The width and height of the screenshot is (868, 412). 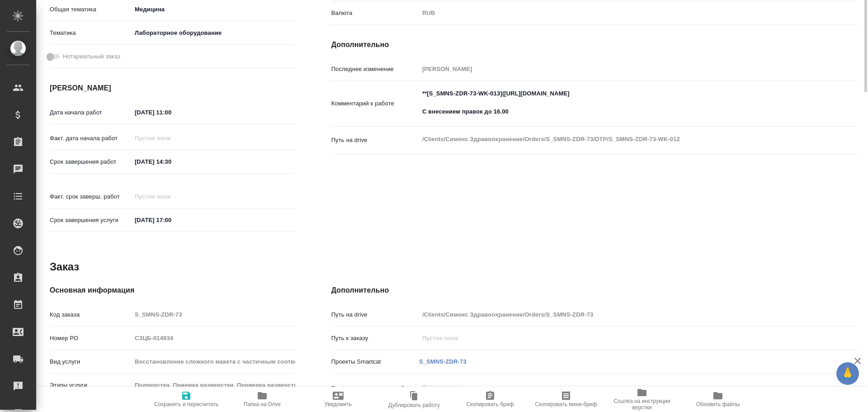 What do you see at coordinates (642, 404) in the screenshot?
I see `span: Ссылка на инструкции верстки` at bounding box center [642, 404].